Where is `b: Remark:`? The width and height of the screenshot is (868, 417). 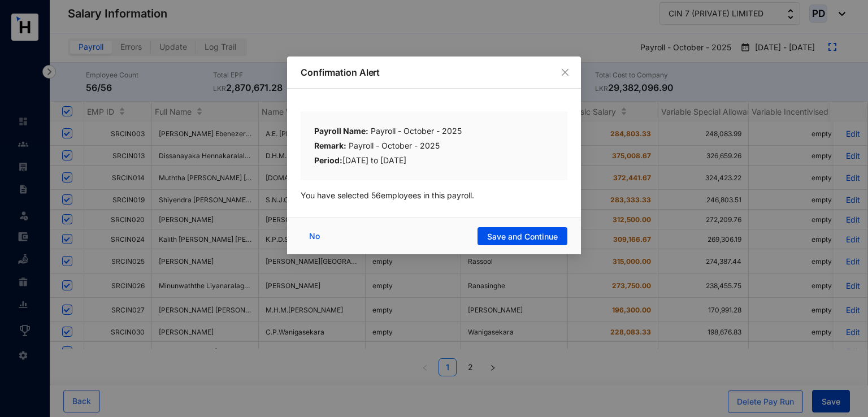 b: Remark: is located at coordinates (330, 145).